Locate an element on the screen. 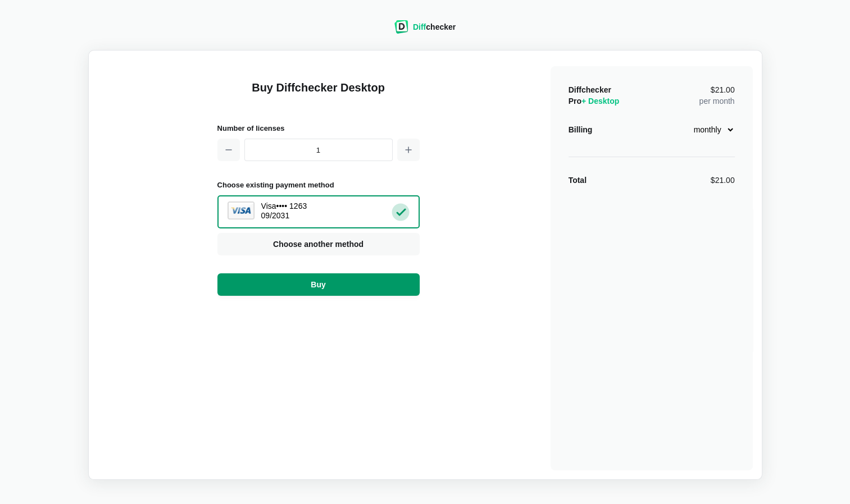 The image size is (850, 504). h2: Number of licenses is located at coordinates (318, 128).